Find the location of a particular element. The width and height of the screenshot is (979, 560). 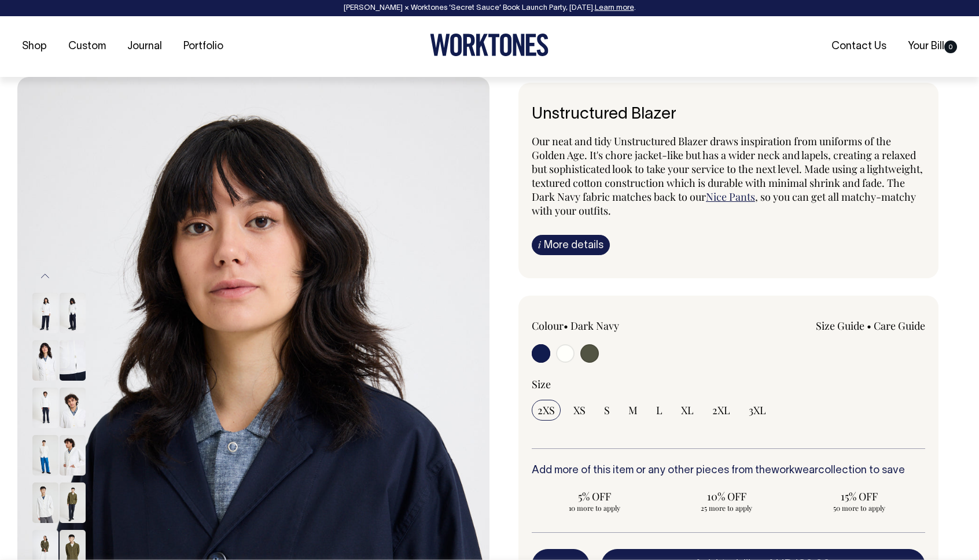

span: L is located at coordinates (659, 410).